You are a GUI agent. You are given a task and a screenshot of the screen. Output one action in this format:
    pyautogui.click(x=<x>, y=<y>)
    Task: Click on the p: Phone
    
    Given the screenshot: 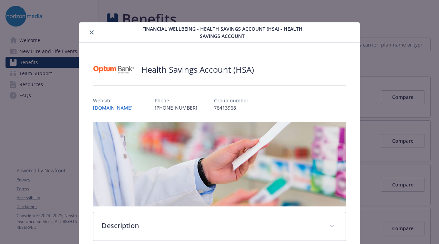 What is the action you would take?
    pyautogui.click(x=176, y=100)
    